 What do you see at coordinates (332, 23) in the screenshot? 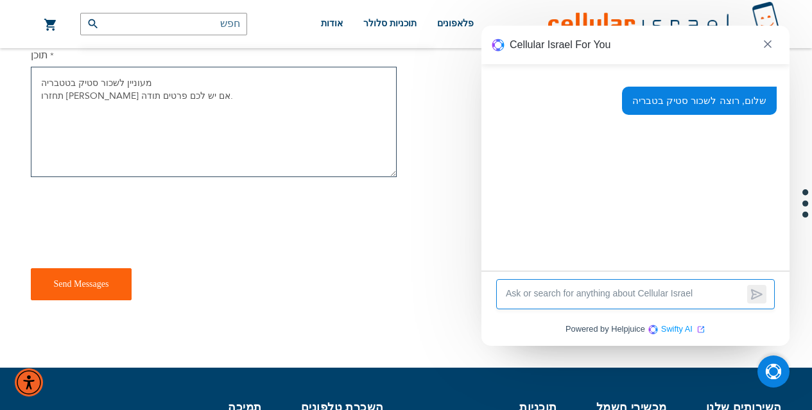
I see `span: אודות` at bounding box center [332, 23].